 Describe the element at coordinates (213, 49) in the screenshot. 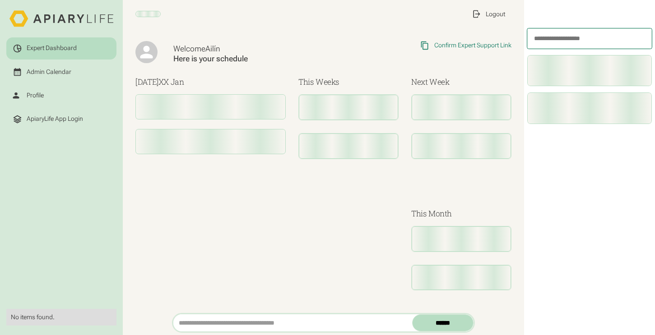

I see `span: Ailín` at that location.